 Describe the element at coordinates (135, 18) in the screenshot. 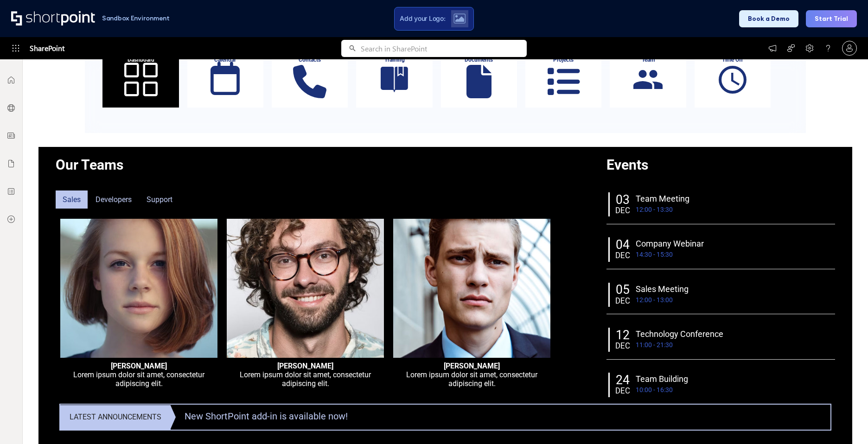

I see `h1: Sandbox Environment` at that location.